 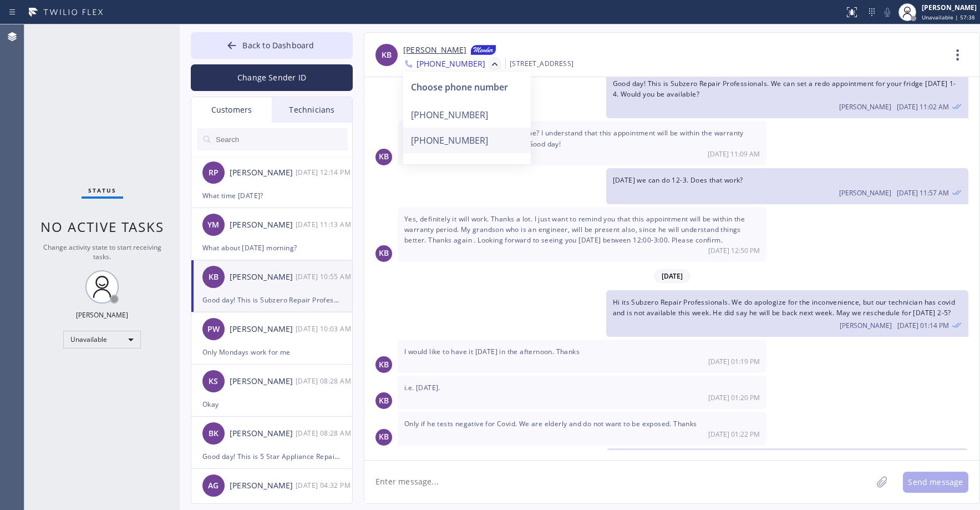 I want to click on div: Customers, so click(x=232, y=110).